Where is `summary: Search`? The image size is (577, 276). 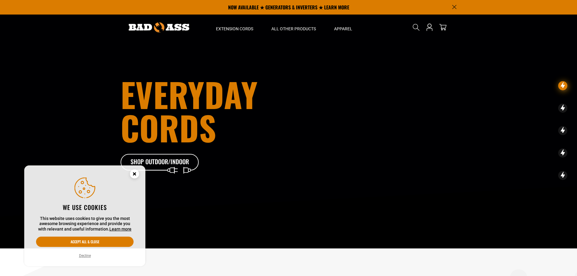
summary: Search is located at coordinates (416, 27).